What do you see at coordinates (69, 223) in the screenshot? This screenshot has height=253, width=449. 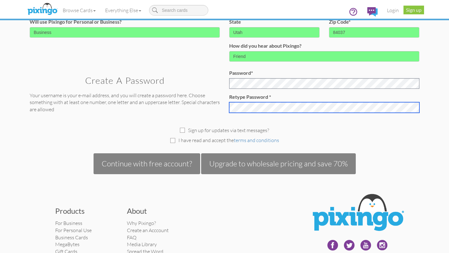 I see `a: For Business` at bounding box center [69, 223].